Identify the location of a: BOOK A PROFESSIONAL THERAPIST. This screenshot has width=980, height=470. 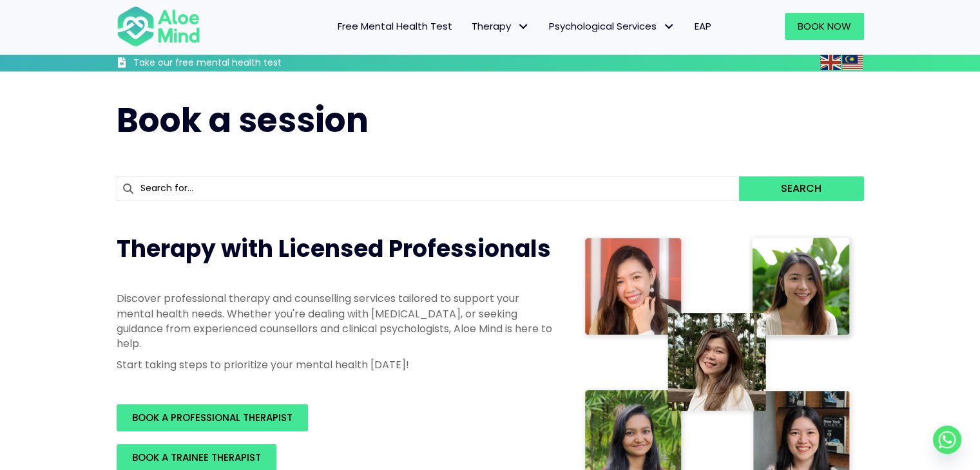
(212, 418).